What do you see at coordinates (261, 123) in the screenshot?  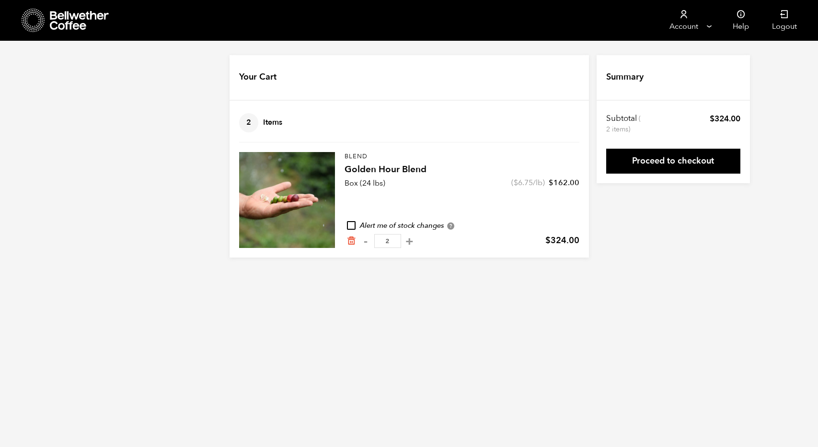 I see `h4: Items` at bounding box center [261, 123].